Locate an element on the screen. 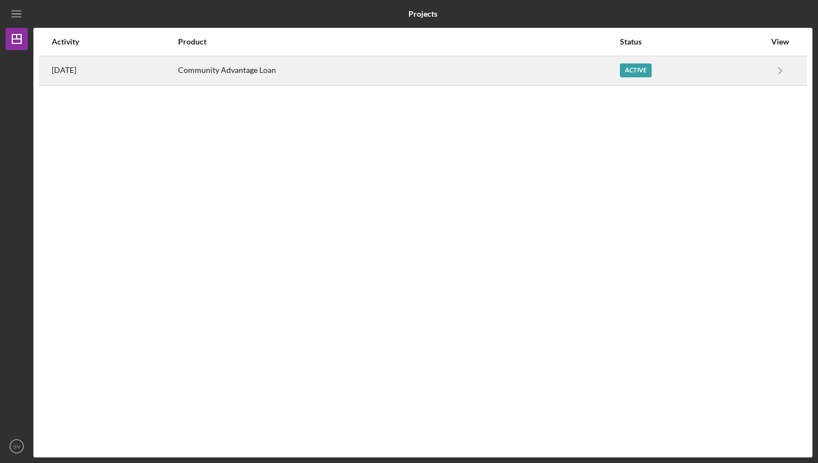 This screenshot has height=463, width=818. div: Status is located at coordinates (692, 42).